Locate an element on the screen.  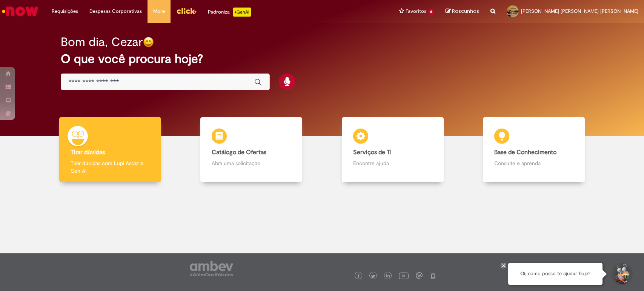
a: Tirar dúvidas Tirar dúvidas com Lupi Assist e Gen Ai is located at coordinates (110, 150).